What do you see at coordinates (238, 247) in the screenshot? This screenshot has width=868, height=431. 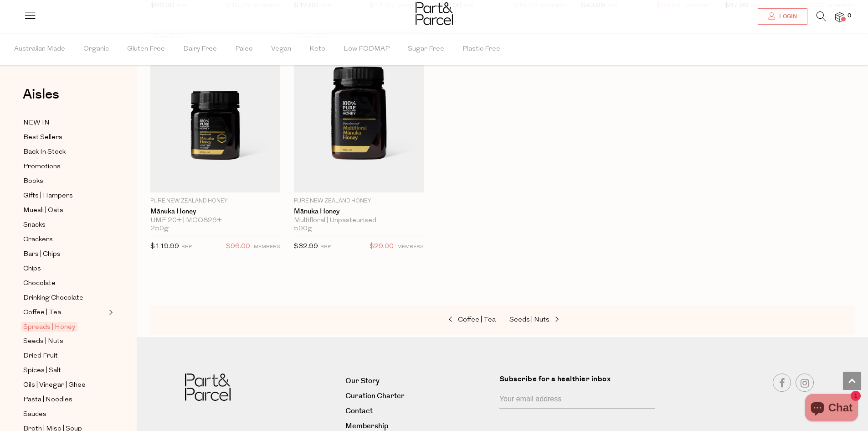 I see `span: $96.00` at bounding box center [238, 247].